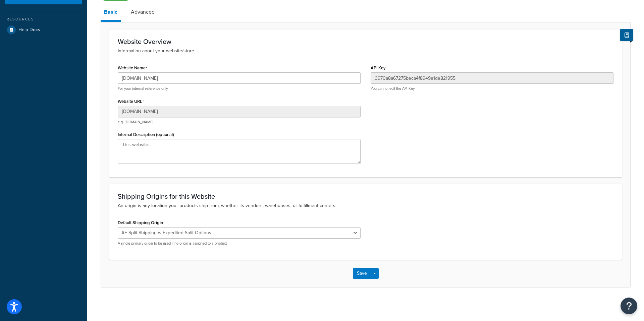 The image size is (644, 321). Describe the element at coordinates (362, 273) in the screenshot. I see `button: Save` at that location.